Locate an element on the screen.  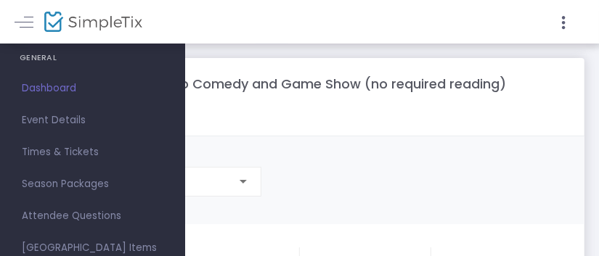
m-panel-title: Book Smart - Stand Up Comedy and Game Show (no required reading) is located at coordinates (271, 84).